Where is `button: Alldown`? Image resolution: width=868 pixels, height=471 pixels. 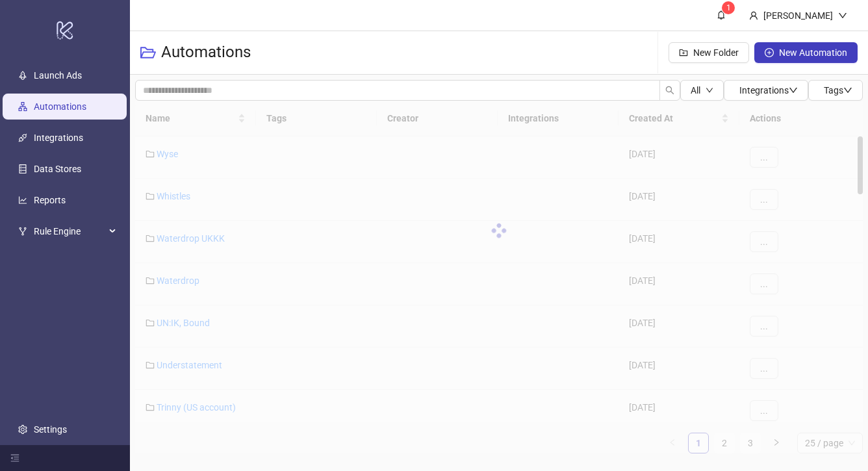
button: Alldown is located at coordinates (702, 90).